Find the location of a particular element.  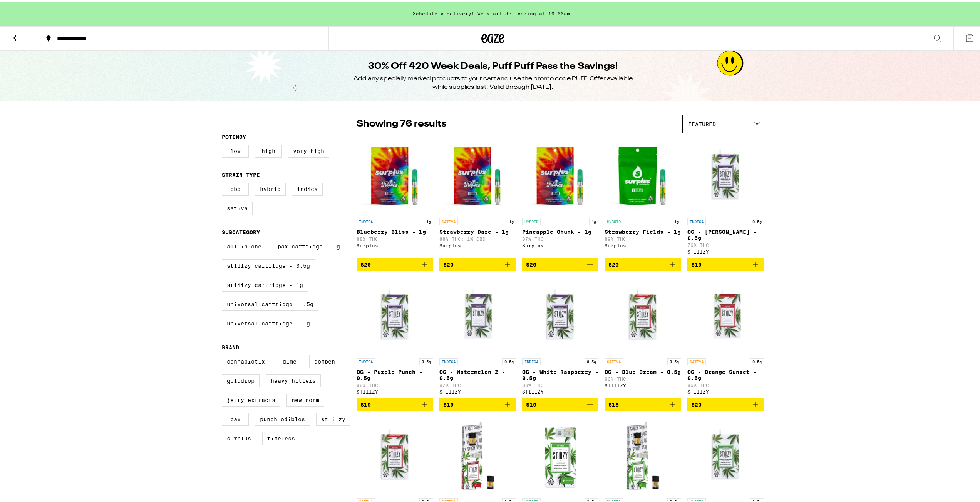

label: STIIIZY is located at coordinates (333, 418).